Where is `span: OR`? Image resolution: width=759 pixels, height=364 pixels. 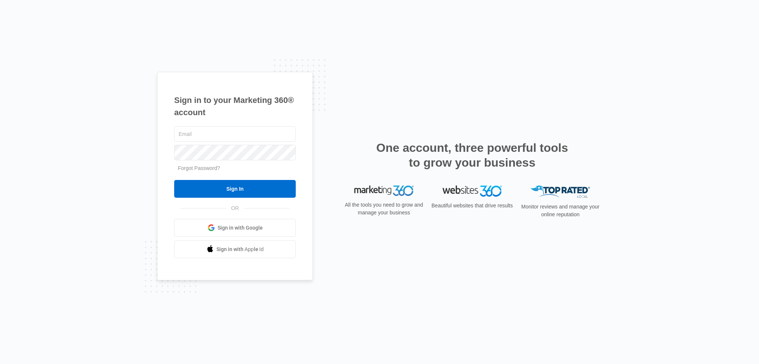 span: OR is located at coordinates (235, 208).